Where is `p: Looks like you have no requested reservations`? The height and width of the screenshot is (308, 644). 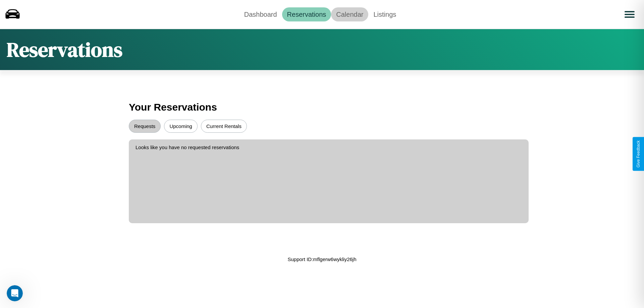
p: Looks like you have no requested reservations is located at coordinates (329, 147).